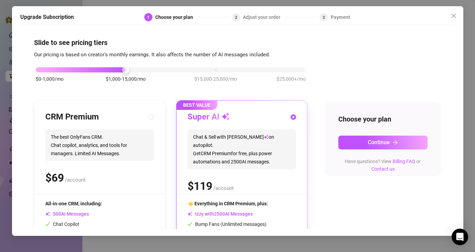 The width and height of the screenshot is (475, 252). I want to click on span: 3, so click(324, 18).